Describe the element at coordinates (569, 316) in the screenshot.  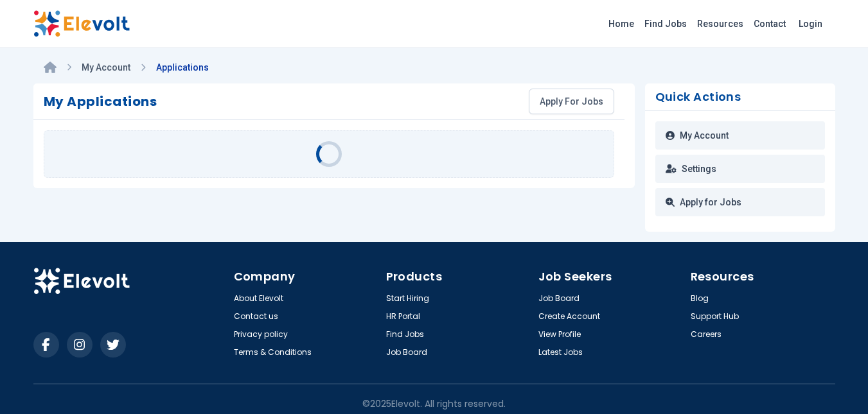
I see `a: Create Account` at that location.